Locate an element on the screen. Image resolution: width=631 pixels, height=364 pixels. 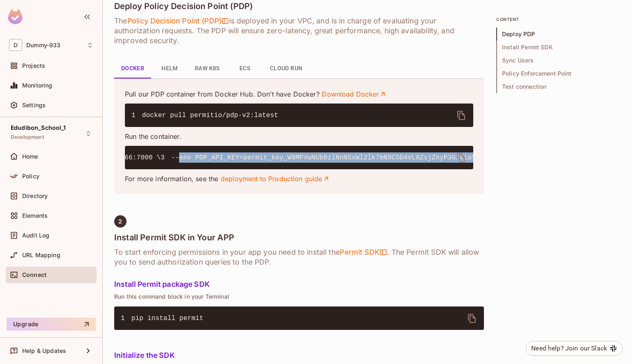
h6: To start enforcing permissions in your app you need to install the . The Permit SDK will allow yo... is located at coordinates (299, 257).